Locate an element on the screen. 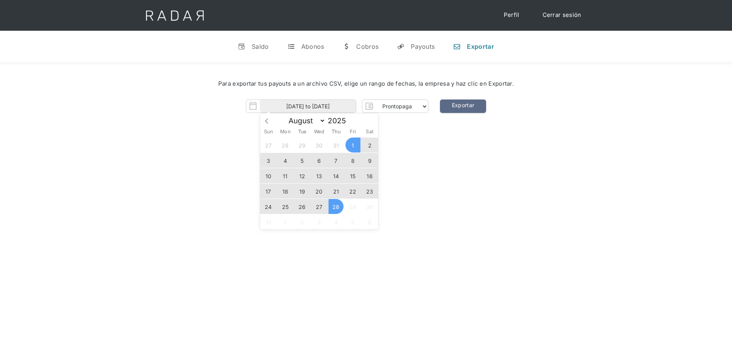 The width and height of the screenshot is (732, 363). div: Payouts is located at coordinates (423, 46).